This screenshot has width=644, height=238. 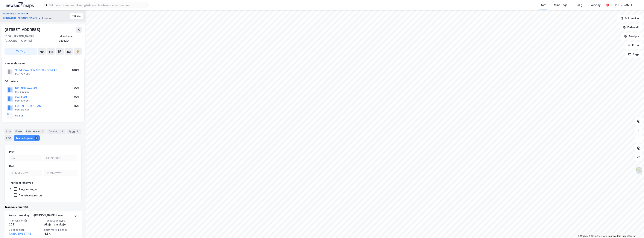 I want to click on span: Transaksjonsår, so click(x=26, y=220).